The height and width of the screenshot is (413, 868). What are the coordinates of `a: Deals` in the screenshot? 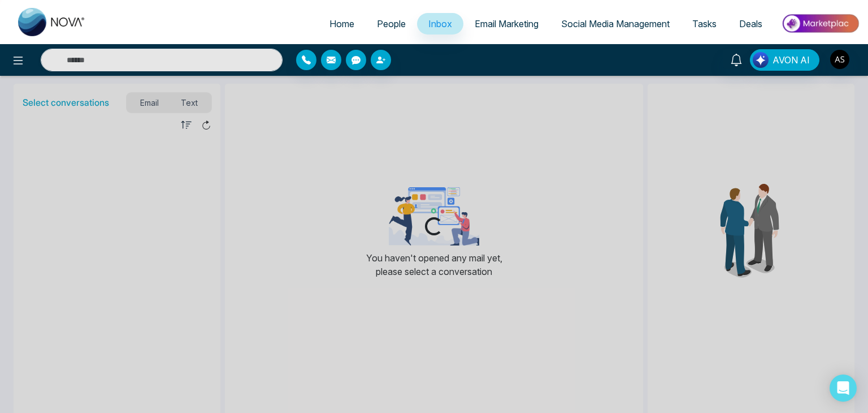 It's located at (751, 24).